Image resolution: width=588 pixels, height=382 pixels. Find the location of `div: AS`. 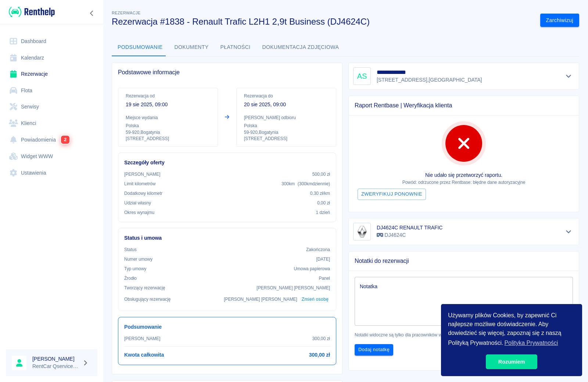

div: AS is located at coordinates (362, 76).